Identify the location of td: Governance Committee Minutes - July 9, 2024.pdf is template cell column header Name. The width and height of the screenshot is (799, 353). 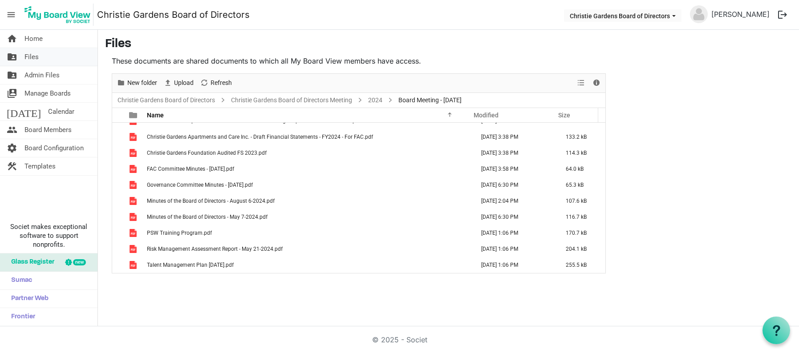
(308, 185).